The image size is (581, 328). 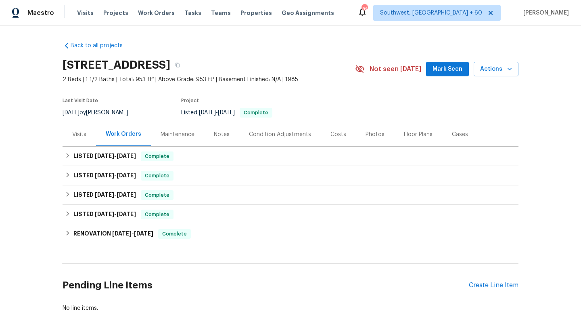 What do you see at coordinates (448, 69) in the screenshot?
I see `button: Mark Seen` at bounding box center [448, 69].